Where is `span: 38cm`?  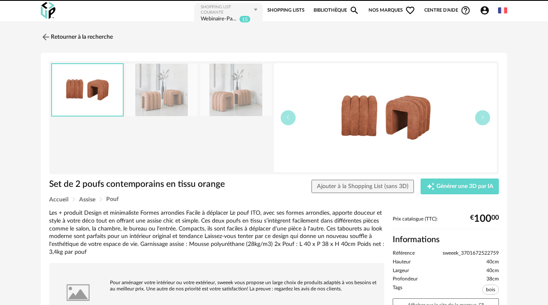
span: 38cm is located at coordinates (493, 280).